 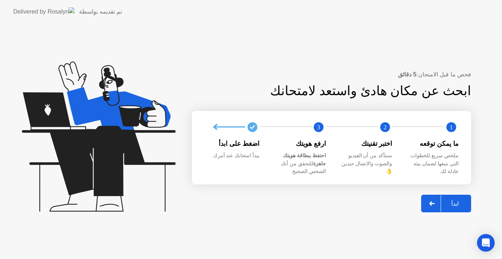 I want to click on b: 5 دقائق, so click(x=407, y=74).